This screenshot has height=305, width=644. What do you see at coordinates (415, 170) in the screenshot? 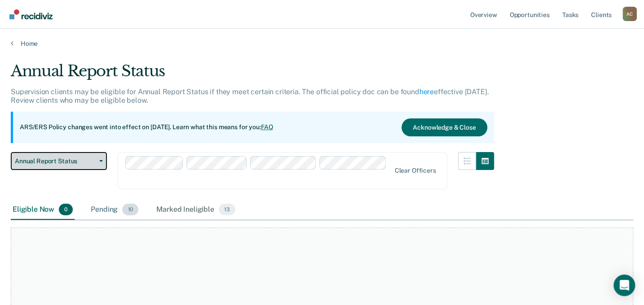
I see `div: Clear officers` at bounding box center [415, 170].